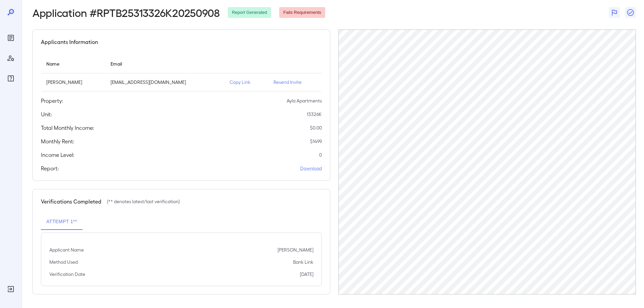 The image size is (644, 308). I want to click on p: Resend Invite, so click(295, 82).